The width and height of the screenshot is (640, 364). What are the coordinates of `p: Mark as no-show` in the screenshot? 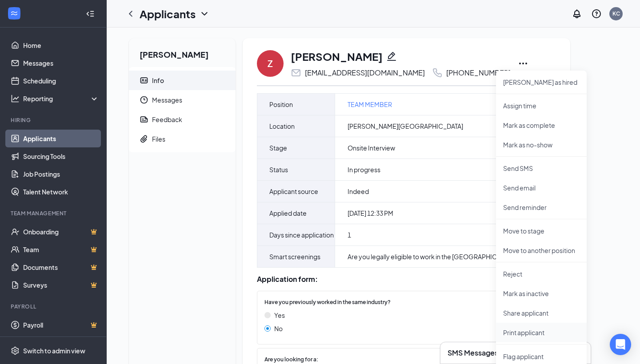 It's located at (541, 145).